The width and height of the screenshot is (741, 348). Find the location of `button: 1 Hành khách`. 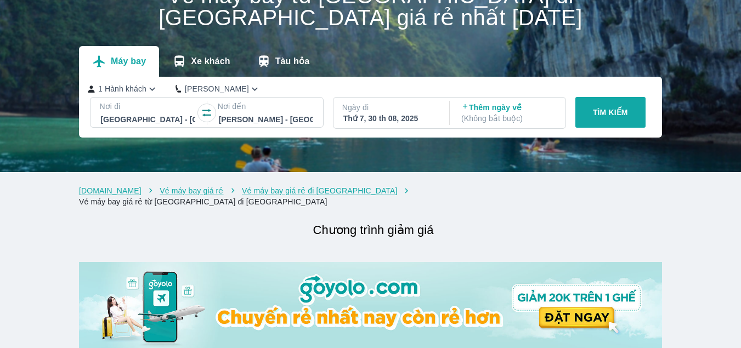

button: 1 Hành khách is located at coordinates (123, 89).